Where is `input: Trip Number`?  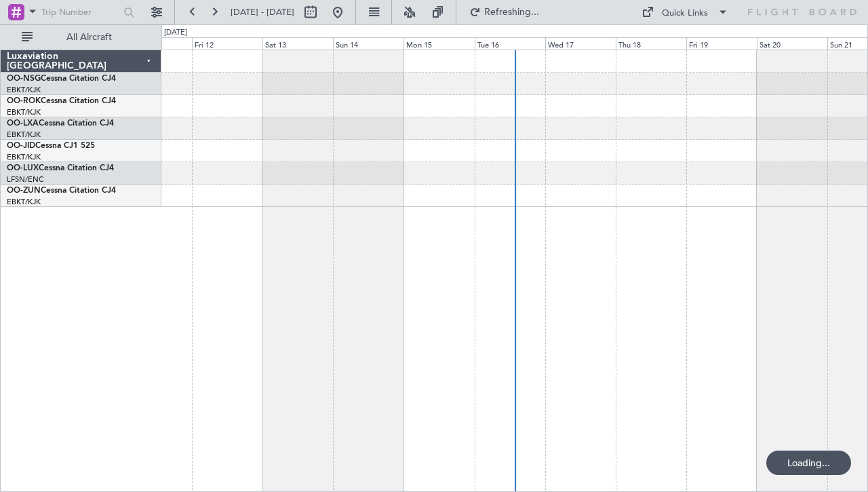 input: Trip Number is located at coordinates (80, 13).